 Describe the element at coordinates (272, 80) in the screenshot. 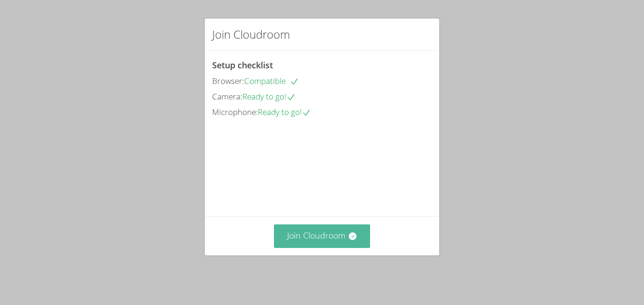

I see `span: Compatible` at that location.